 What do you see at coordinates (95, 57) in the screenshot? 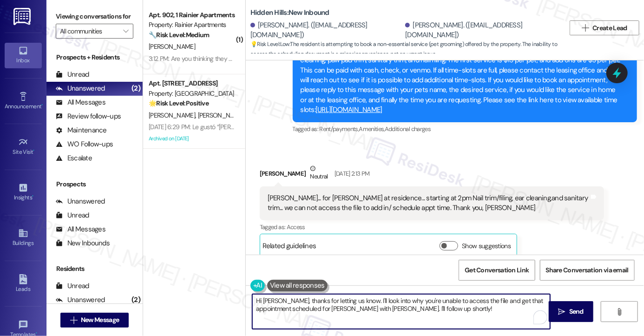
I see `div: Prospects + Residents` at bounding box center [95, 57].